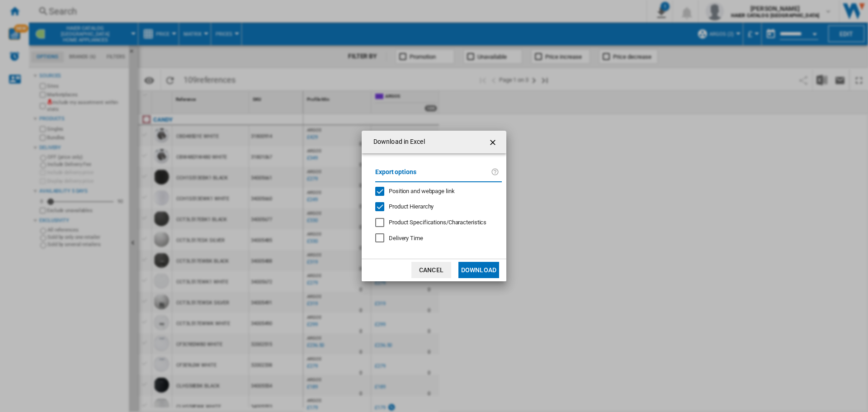 This screenshot has height=412, width=868. What do you see at coordinates (422, 191) in the screenshot?
I see `span: Position and webpage link` at bounding box center [422, 191].